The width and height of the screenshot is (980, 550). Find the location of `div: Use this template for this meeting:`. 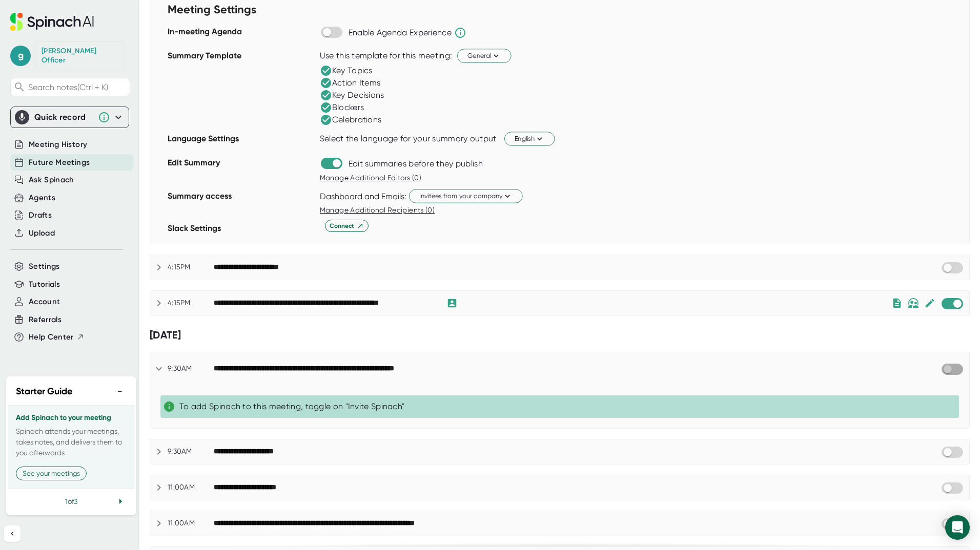

div: Use this template for this meeting: is located at coordinates (385, 55).